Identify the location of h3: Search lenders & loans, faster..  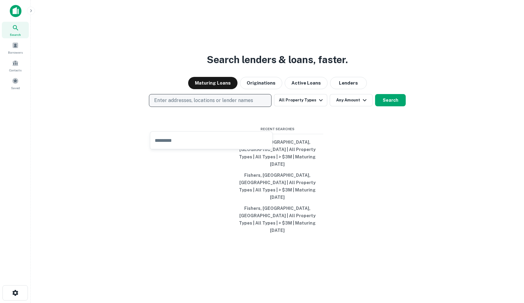
(278, 60).